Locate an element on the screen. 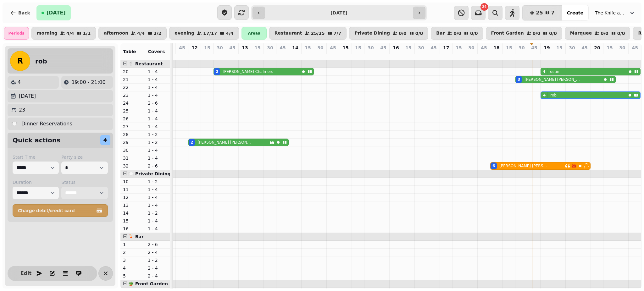 The height and width of the screenshot is (291, 644). p: 5 is located at coordinates (133, 276).